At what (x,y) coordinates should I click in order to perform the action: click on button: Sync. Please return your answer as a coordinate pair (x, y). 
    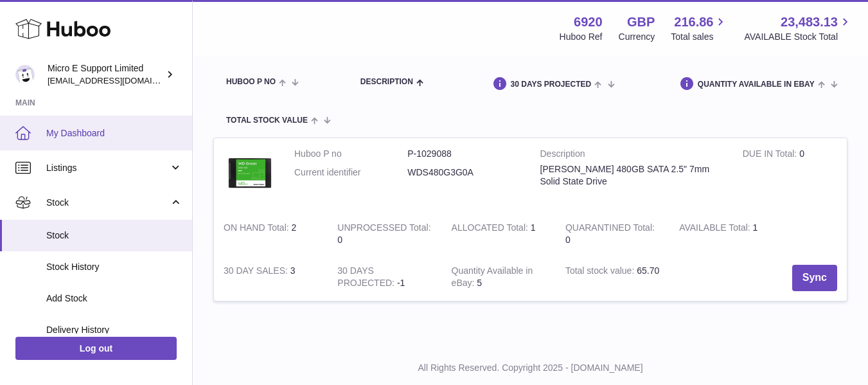
    Looking at the image, I should click on (814, 278).